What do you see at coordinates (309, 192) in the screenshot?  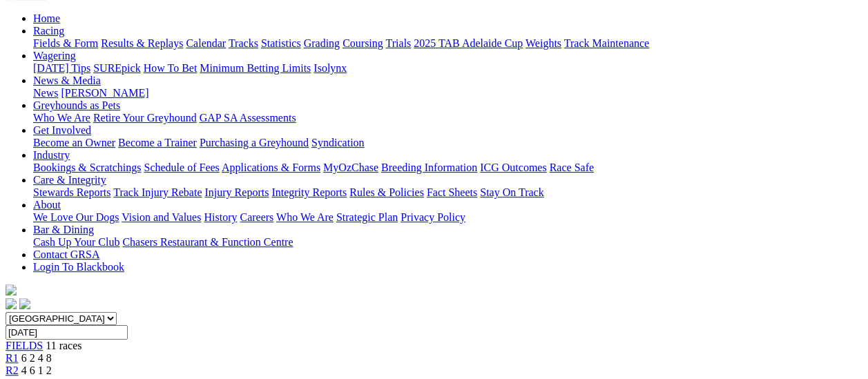 I see `a: Integrity Reports` at bounding box center [309, 192].